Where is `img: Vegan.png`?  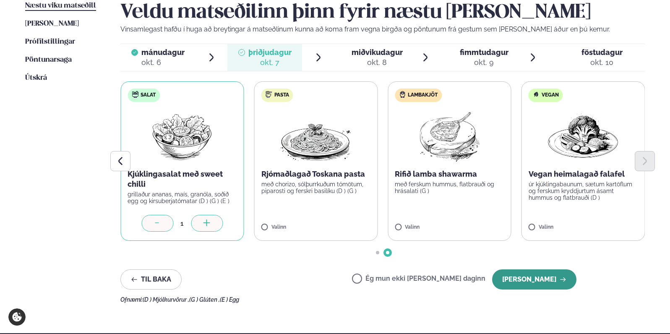 img: Vegan.png is located at coordinates (583, 136).